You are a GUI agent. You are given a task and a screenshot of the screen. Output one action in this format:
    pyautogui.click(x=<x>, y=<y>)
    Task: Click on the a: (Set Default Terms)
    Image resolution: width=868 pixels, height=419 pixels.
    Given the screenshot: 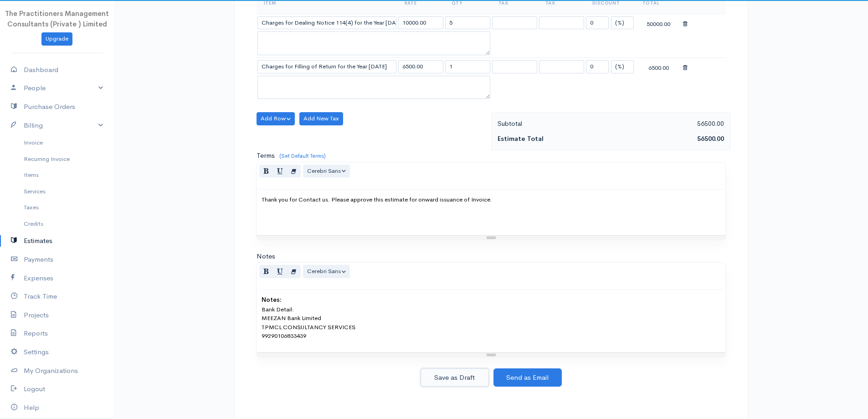 What is the action you would take?
    pyautogui.click(x=303, y=156)
    